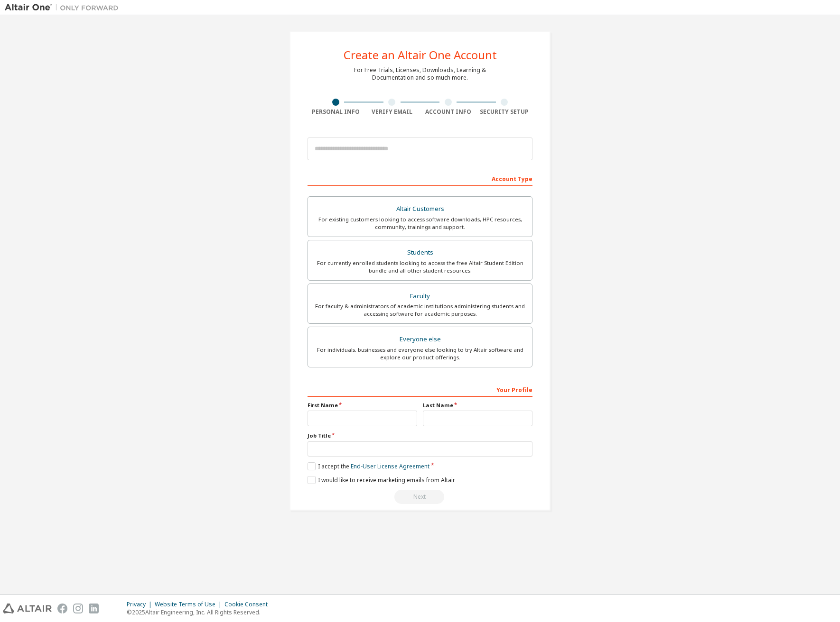  Describe the element at coordinates (368, 466) in the screenshot. I see `label: I accept the` at that location.